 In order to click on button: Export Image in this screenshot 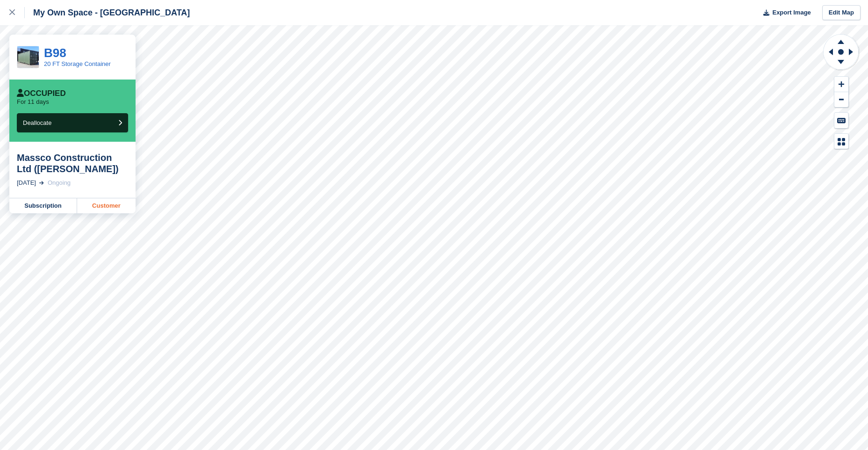, I will do `click(785, 13)`.